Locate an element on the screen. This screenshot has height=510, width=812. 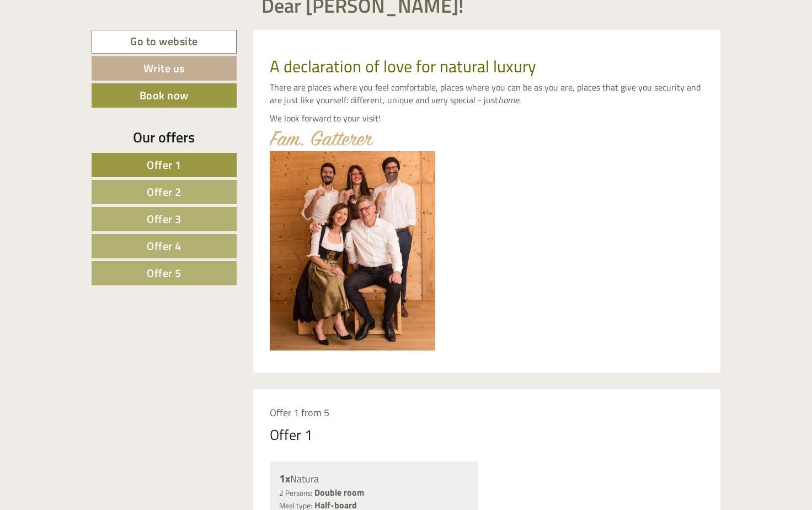
span: Offer 2 is located at coordinates (164, 192).